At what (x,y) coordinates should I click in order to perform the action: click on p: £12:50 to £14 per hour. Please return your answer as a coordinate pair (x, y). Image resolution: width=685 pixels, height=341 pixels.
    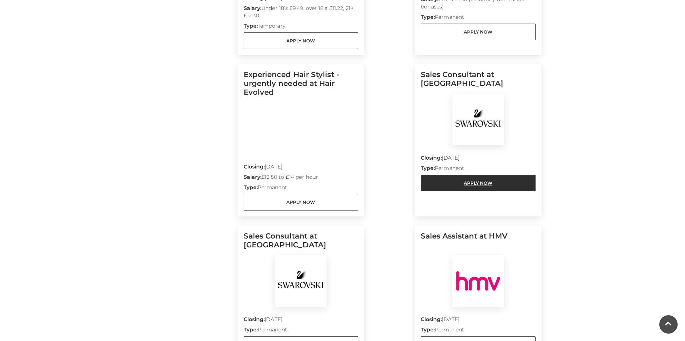
    Looking at the image, I should click on (301, 178).